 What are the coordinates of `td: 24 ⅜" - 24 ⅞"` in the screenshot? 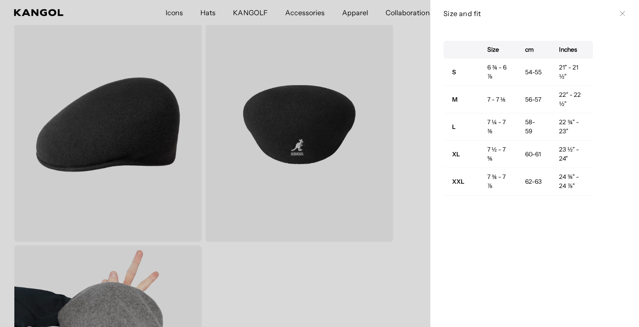 It's located at (571, 182).